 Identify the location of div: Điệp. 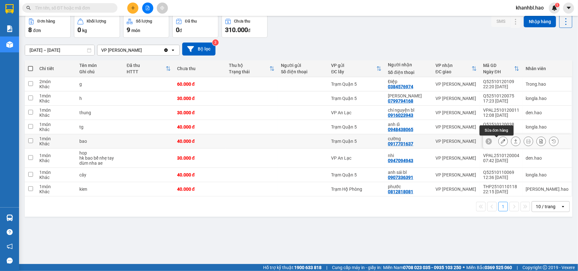
(408, 82).